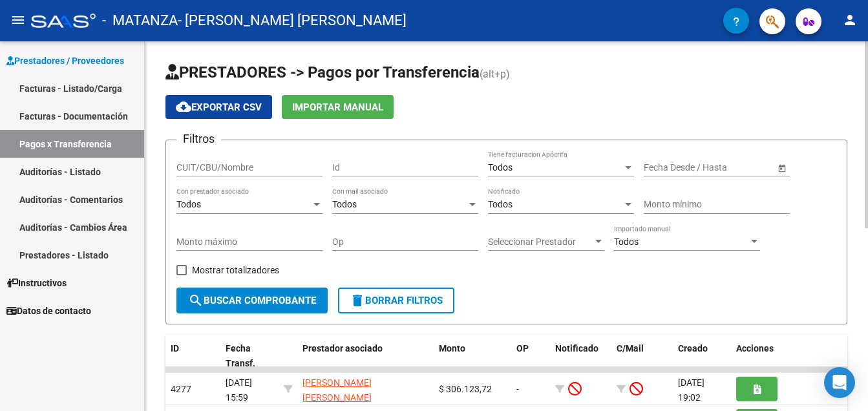  What do you see at coordinates (343, 348) in the screenshot?
I see `span: Prestador asociado` at bounding box center [343, 348].